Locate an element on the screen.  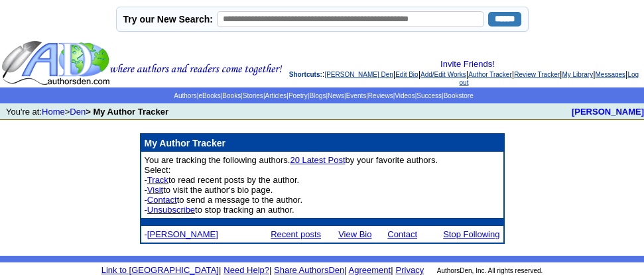
a: Messages is located at coordinates (611, 74).